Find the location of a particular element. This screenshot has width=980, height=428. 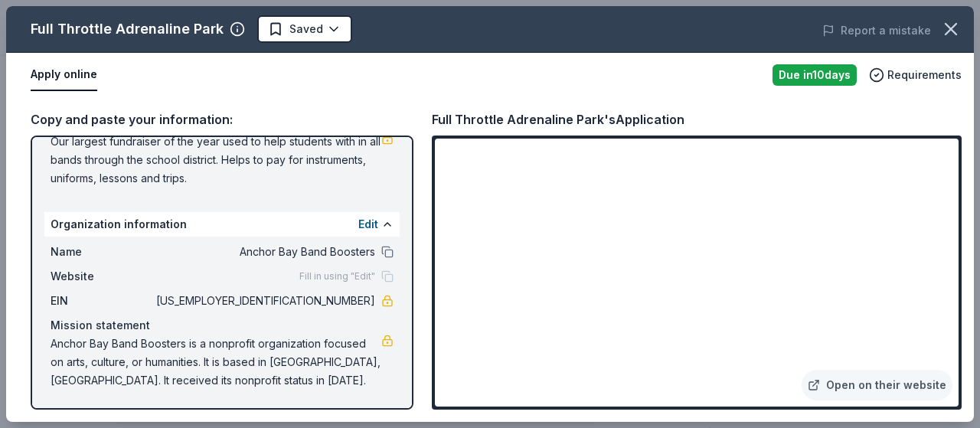

button: Report a mistake is located at coordinates (877, 30).